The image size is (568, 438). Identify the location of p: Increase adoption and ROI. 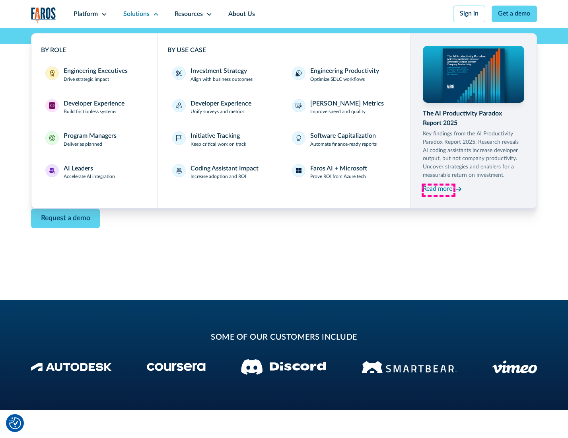
(218, 177).